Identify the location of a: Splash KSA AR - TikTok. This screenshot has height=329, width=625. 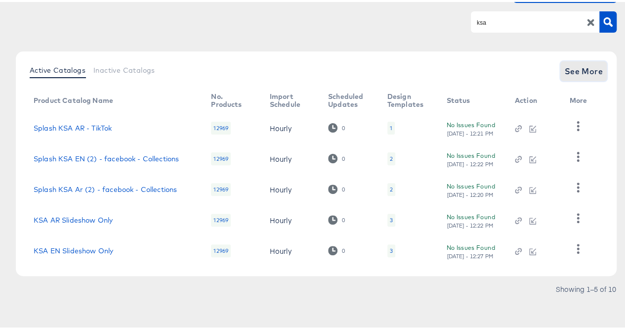
(73, 126).